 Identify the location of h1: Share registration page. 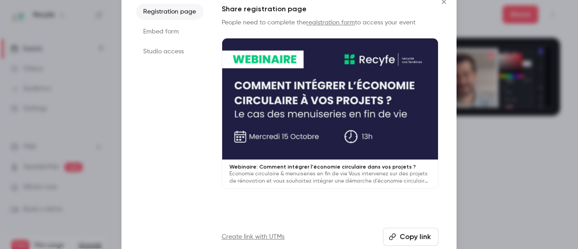
(330, 9).